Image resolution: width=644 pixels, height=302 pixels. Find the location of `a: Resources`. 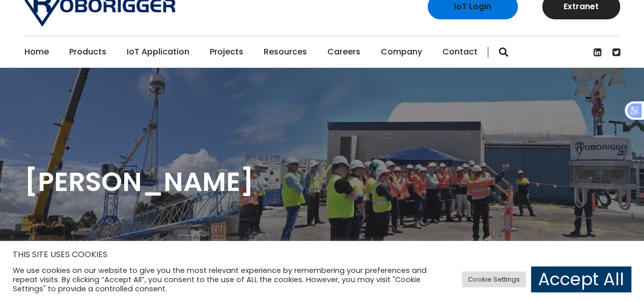

a: Resources is located at coordinates (285, 52).